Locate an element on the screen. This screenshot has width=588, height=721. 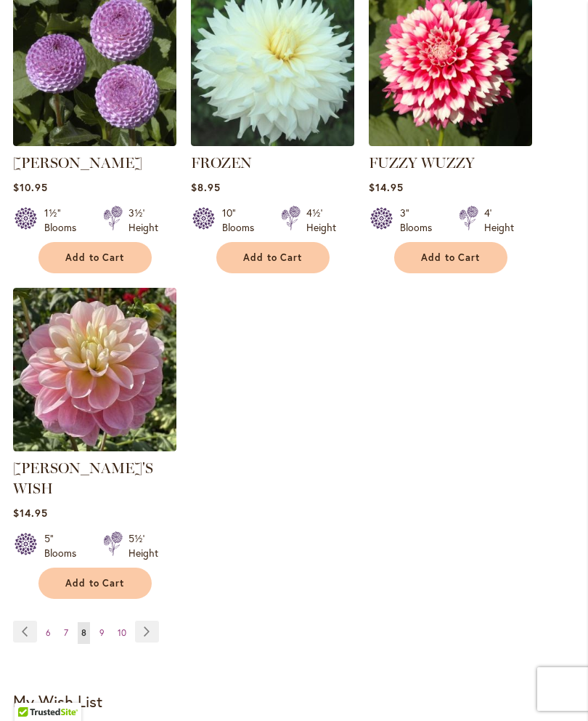
a: 6 is located at coordinates (48, 633).